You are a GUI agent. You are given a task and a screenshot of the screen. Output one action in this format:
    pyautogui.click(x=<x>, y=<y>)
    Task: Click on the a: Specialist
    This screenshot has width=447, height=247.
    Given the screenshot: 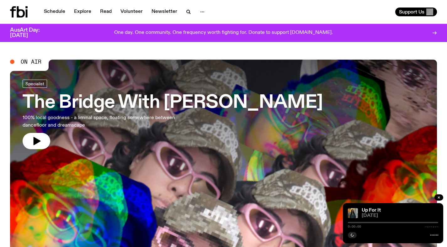 What is the action you would take?
    pyautogui.click(x=35, y=84)
    